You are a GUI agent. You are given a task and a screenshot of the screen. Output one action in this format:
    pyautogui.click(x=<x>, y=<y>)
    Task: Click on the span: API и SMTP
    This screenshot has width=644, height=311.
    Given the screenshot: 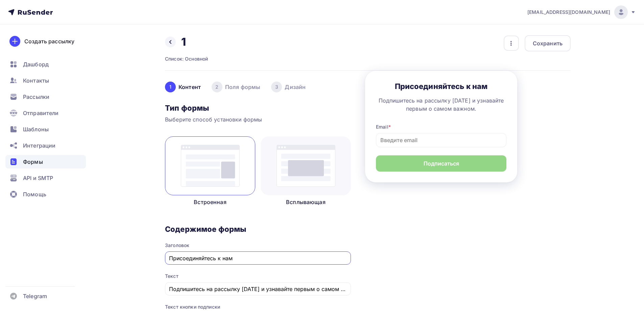 What is the action you would take?
    pyautogui.click(x=38, y=178)
    